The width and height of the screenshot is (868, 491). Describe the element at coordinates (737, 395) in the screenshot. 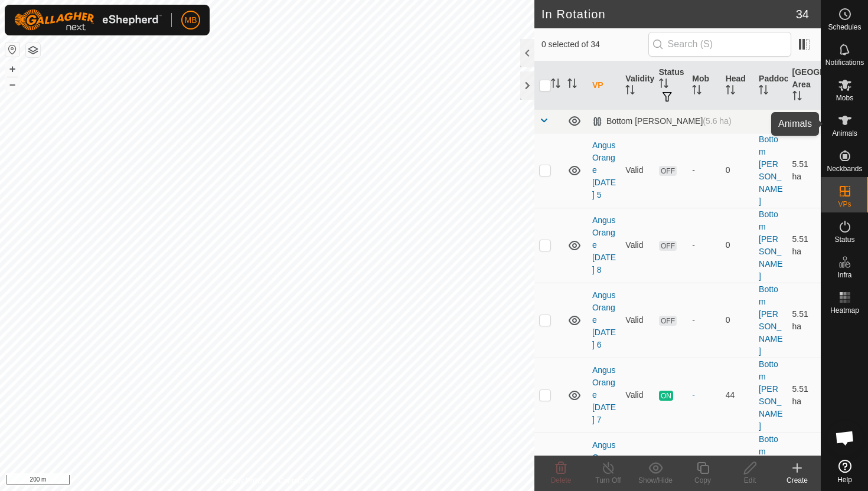

I see `td: 44` at that location.